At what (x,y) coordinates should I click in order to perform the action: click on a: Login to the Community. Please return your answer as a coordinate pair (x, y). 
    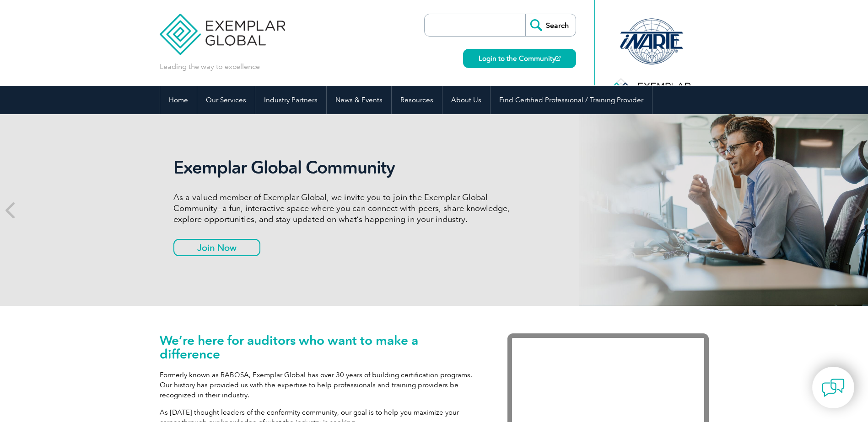
    Looking at the image, I should click on (519, 59).